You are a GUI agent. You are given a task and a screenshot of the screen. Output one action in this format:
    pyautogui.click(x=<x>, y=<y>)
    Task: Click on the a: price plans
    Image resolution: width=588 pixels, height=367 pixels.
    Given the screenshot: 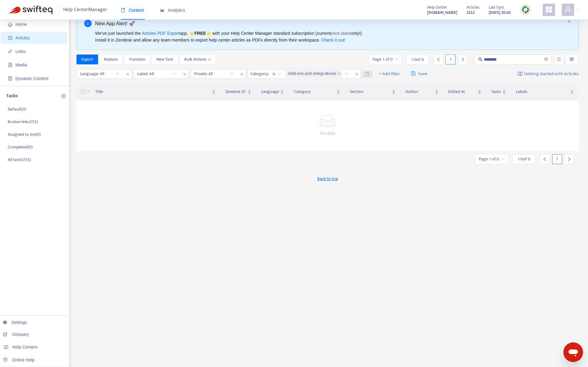 What is the action you would take?
    pyautogui.click(x=341, y=33)
    